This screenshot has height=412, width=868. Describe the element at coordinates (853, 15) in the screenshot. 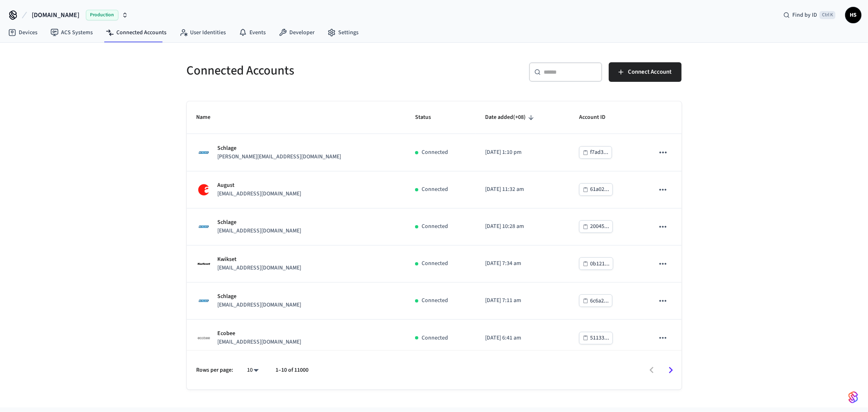

I see `button: HS` at that location.